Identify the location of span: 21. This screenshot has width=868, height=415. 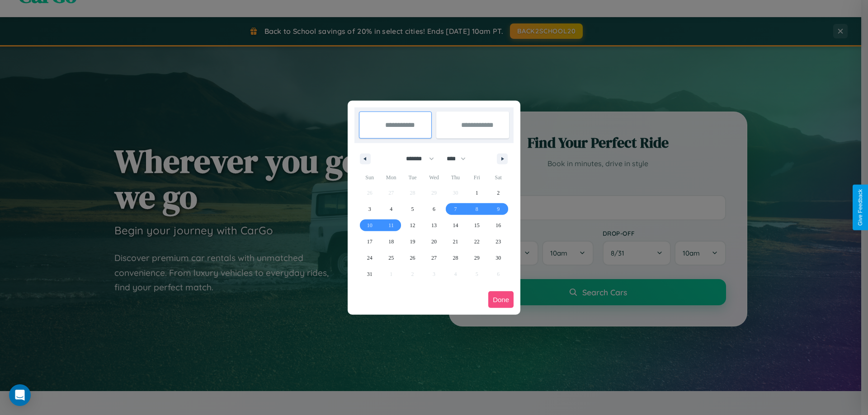
(455, 241).